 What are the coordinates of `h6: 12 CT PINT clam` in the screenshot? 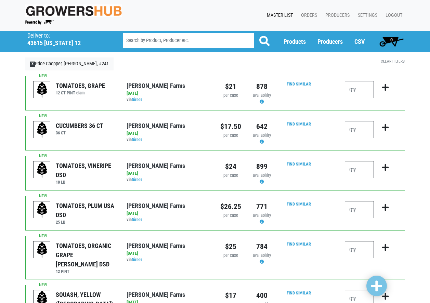 It's located at (80, 93).